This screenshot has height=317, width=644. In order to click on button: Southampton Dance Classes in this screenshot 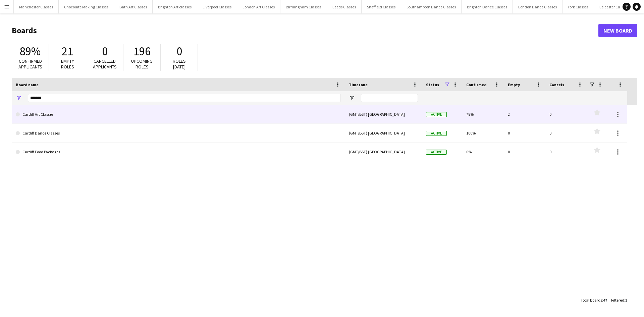, I will do `click(431, 7)`.